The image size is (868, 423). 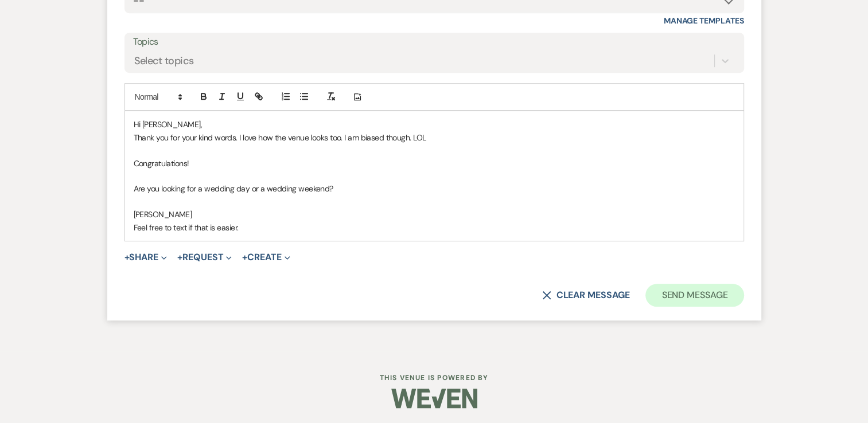 What do you see at coordinates (434, 227) in the screenshot?
I see `p: Feel free to text if that is easier.` at bounding box center [434, 227].